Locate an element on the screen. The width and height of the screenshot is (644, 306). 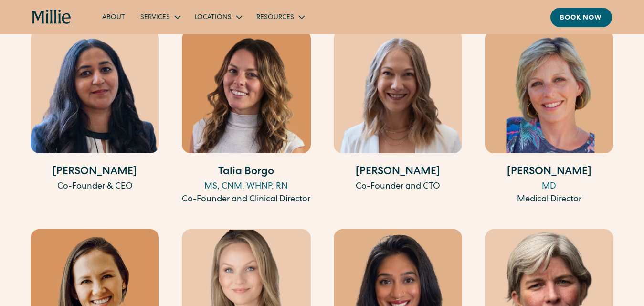
h4: Talia Borgo is located at coordinates (246, 172).